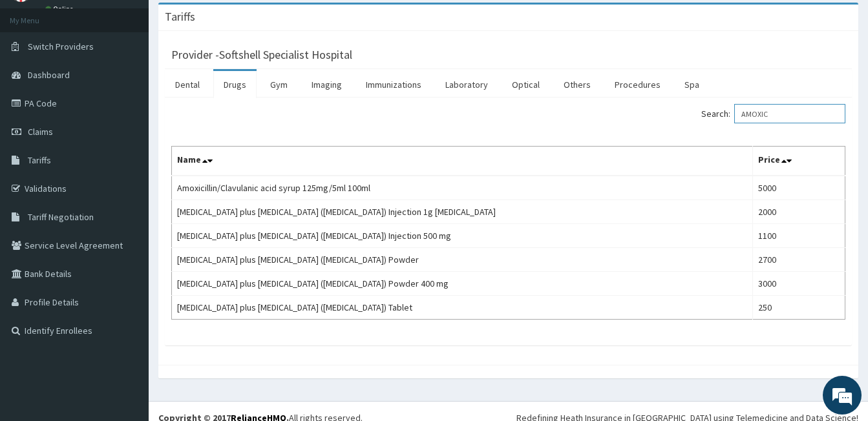 The image size is (868, 421). What do you see at coordinates (790, 114) in the screenshot?
I see `input: Search:` at bounding box center [790, 114].